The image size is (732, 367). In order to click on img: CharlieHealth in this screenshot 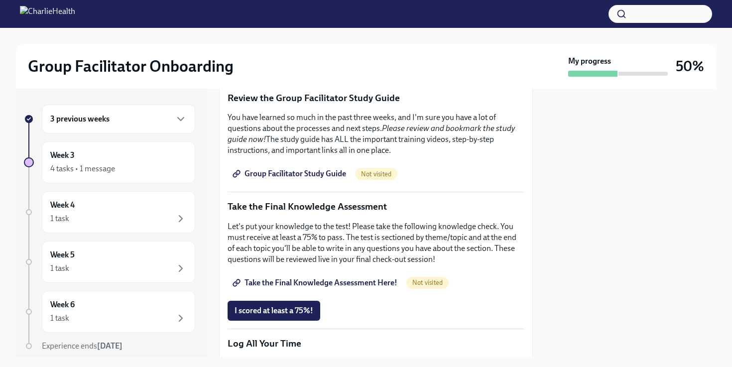, I will do `click(47, 14)`.